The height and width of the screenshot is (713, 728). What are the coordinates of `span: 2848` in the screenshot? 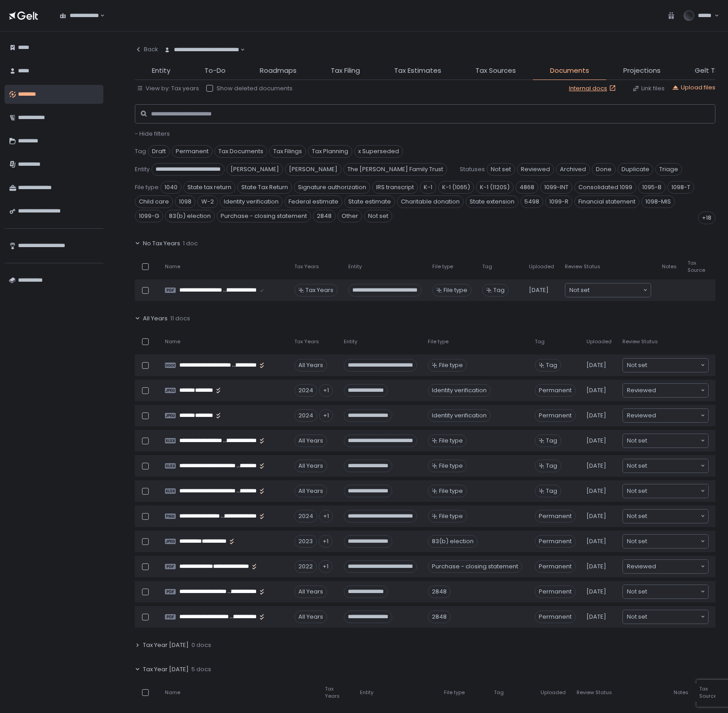 It's located at (324, 216).